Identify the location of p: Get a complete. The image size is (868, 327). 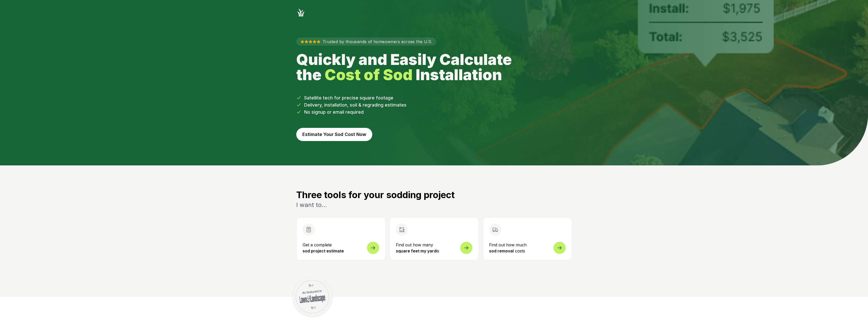
(341, 248).